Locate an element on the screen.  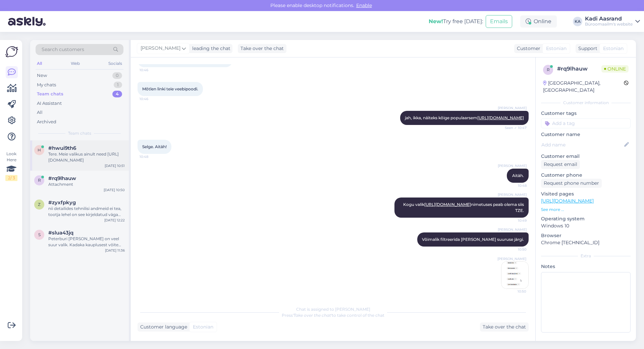
div: Socials is located at coordinates (115, 63).